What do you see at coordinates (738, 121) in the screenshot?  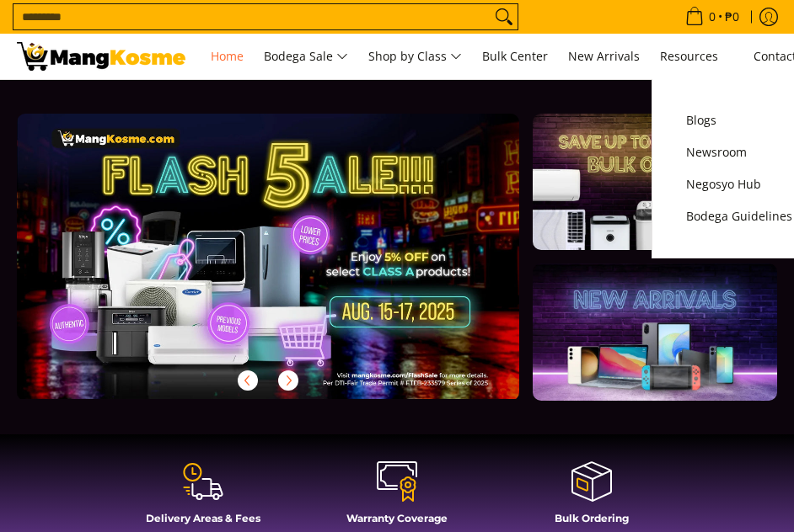 I see `span: Blogs` at bounding box center [738, 121].